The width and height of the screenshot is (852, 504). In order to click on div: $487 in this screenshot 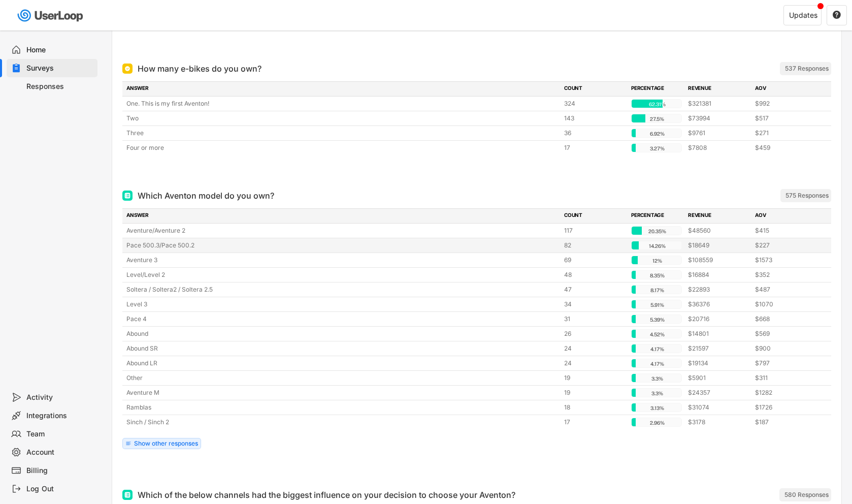, I will do `click(785, 290)`.